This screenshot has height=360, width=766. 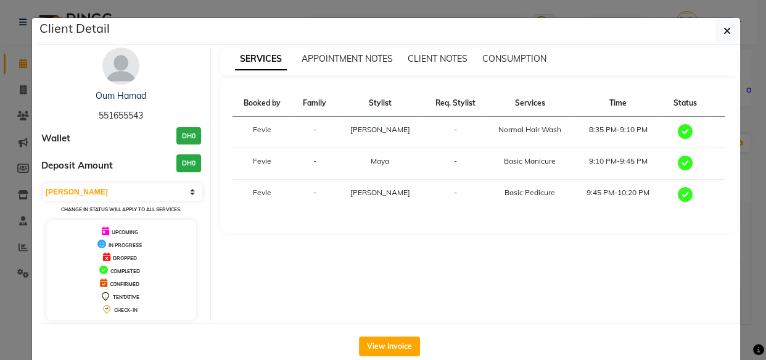 What do you see at coordinates (530, 103) in the screenshot?
I see `th: Services` at bounding box center [530, 103].